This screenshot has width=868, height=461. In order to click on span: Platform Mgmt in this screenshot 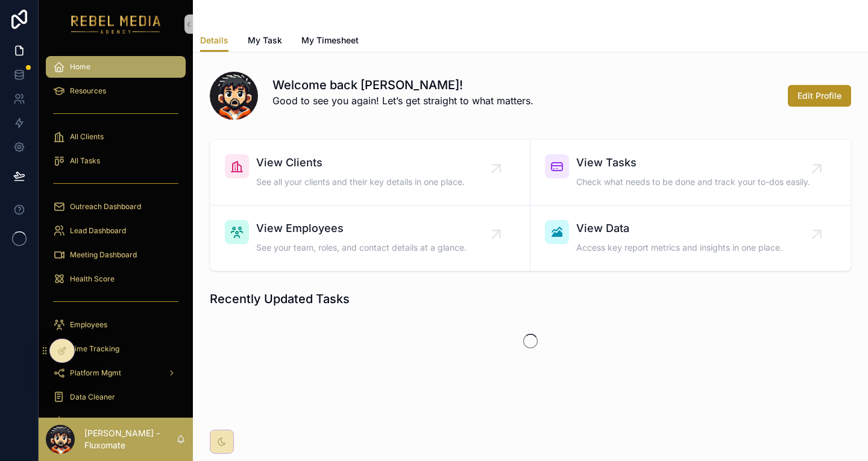, I will do `click(95, 373)`.